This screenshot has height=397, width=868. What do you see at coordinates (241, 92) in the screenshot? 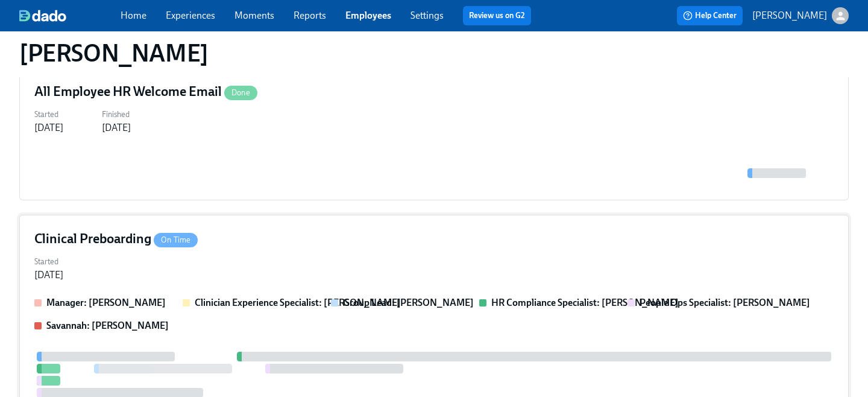
I see `span: Done` at bounding box center [241, 92].